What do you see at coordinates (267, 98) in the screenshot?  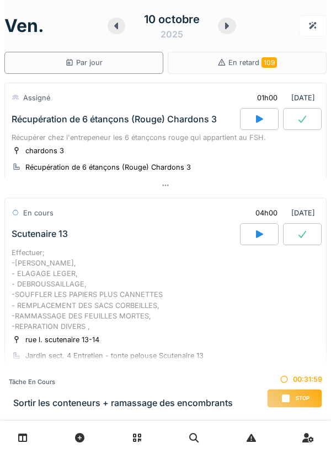 I see `div: 01h00` at bounding box center [267, 98].